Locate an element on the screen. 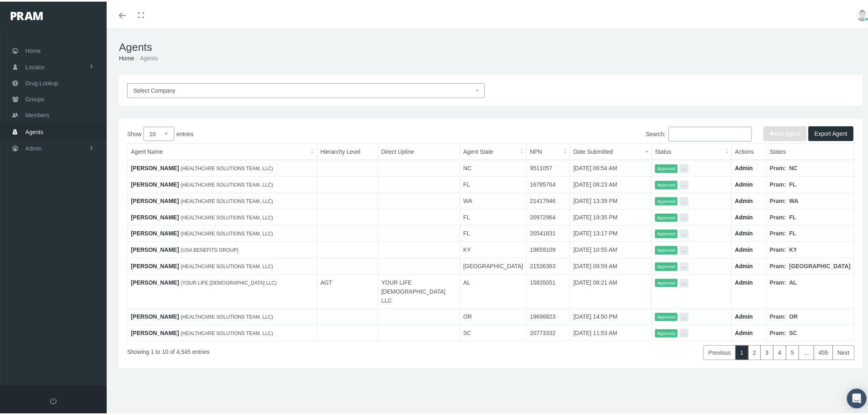  b: OR is located at coordinates (793, 315).